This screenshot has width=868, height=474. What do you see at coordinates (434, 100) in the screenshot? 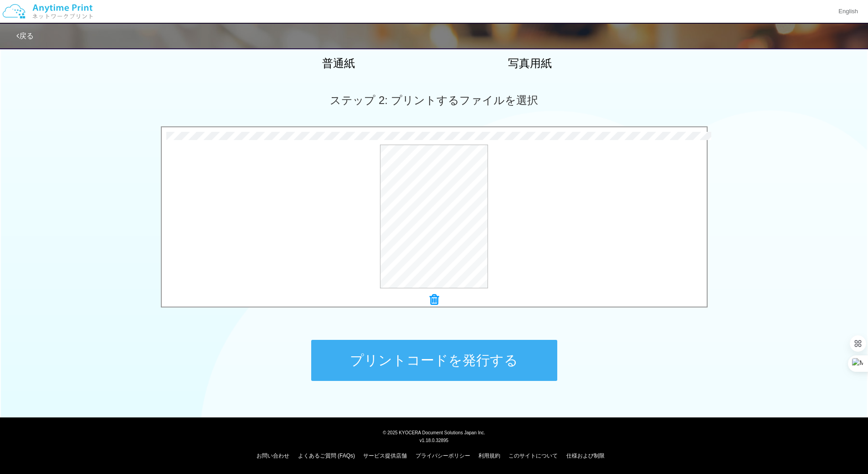
I see `span: ステップ 2: プリントするファイルを選択` at bounding box center [434, 100].